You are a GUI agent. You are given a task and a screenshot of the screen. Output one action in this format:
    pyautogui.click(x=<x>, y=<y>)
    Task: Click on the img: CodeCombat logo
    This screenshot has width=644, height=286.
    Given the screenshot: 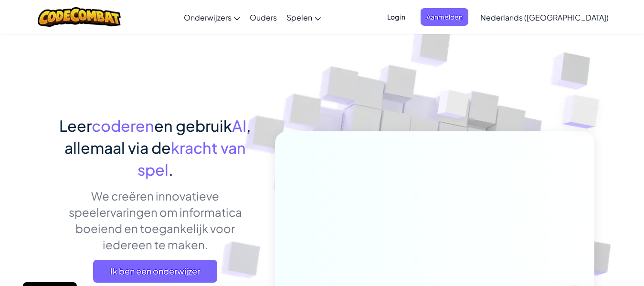 What is the action you would take?
    pyautogui.click(x=79, y=17)
    